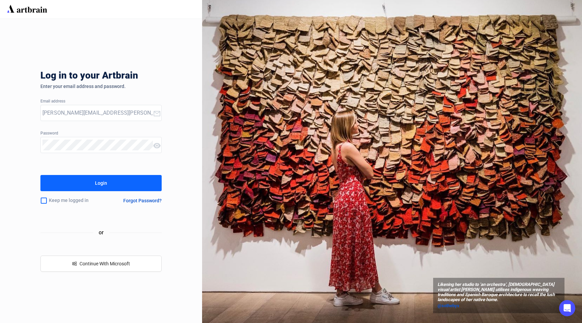  What do you see at coordinates (74, 200) in the screenshot?
I see `div: Keep me logged in` at bounding box center [74, 200].